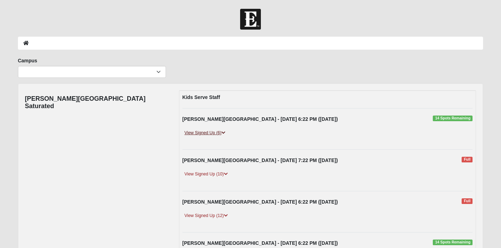 Image resolution: width=501 pixels, height=248 pixels. What do you see at coordinates (27, 61) in the screenshot?
I see `label: Campus` at bounding box center [27, 61].